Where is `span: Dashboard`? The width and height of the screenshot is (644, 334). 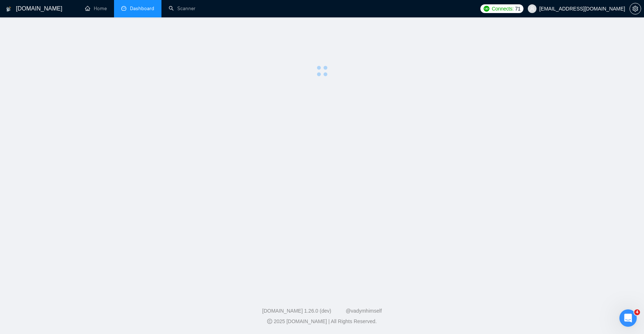 span: Dashboard is located at coordinates (142, 8).